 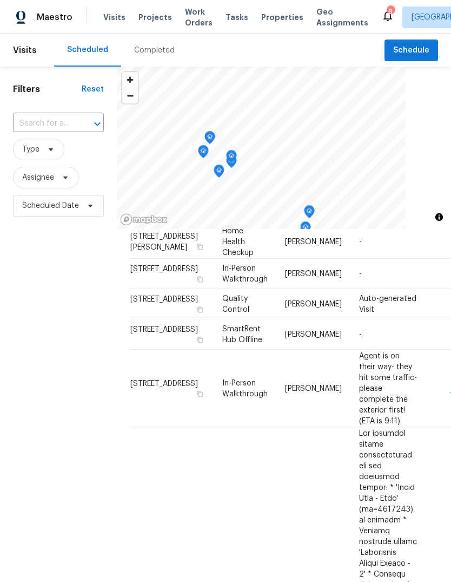 I want to click on span: Zoom out, so click(x=130, y=96).